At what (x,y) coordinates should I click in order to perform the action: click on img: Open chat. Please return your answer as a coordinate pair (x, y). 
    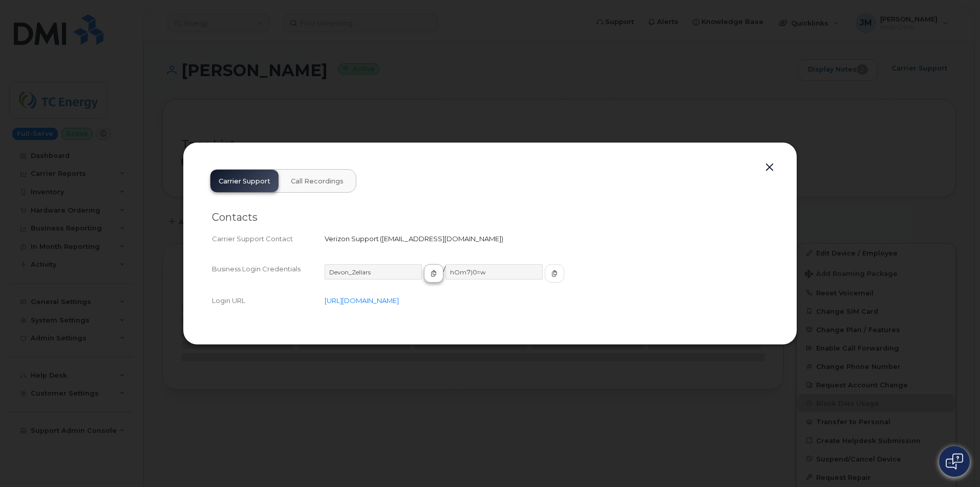
    Looking at the image, I should click on (954, 461).